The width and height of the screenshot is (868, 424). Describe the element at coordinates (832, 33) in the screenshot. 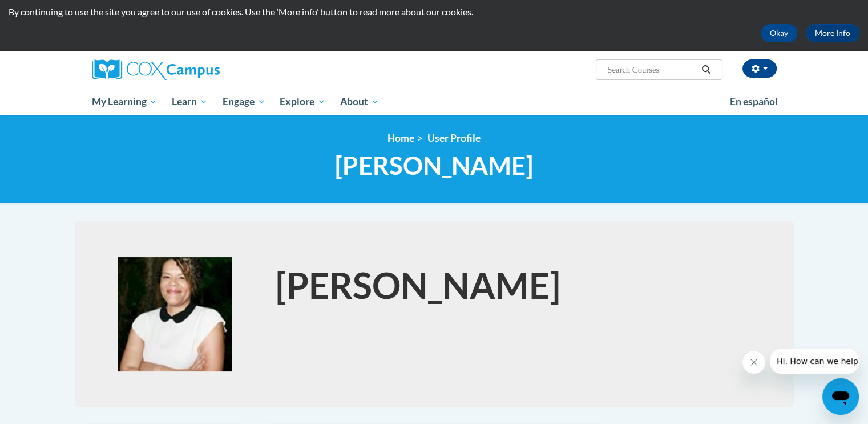

I see `a: More Info` at that location.